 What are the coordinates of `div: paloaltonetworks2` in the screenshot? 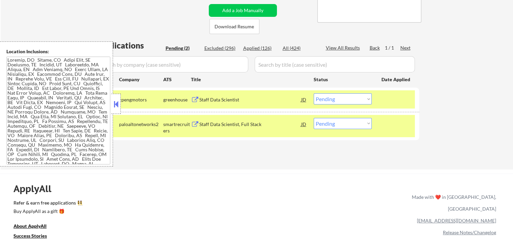 It's located at (141, 124).